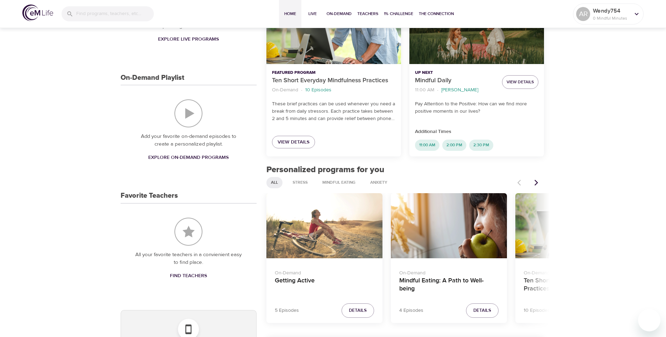  I want to click on p: 5 Episodes, so click(287, 310).